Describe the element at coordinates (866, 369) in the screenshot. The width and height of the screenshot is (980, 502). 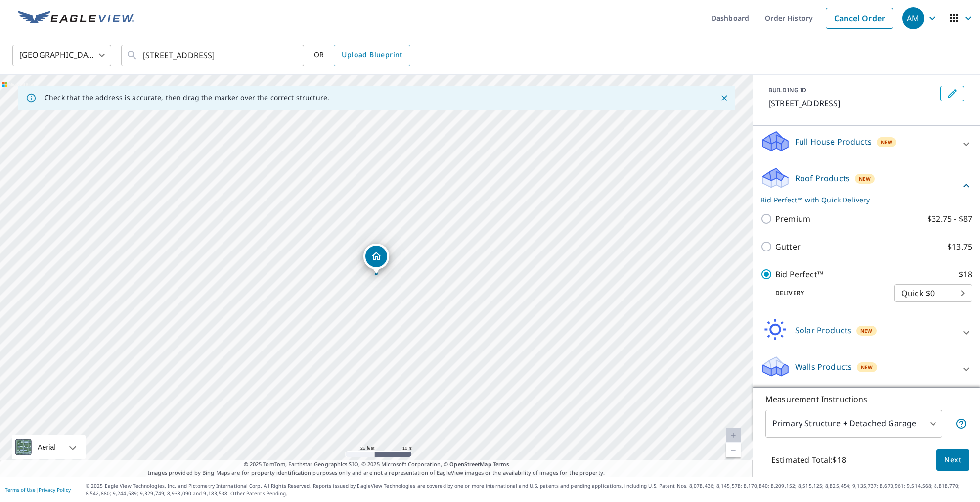
I see `div: Walls ProductsNew` at that location.